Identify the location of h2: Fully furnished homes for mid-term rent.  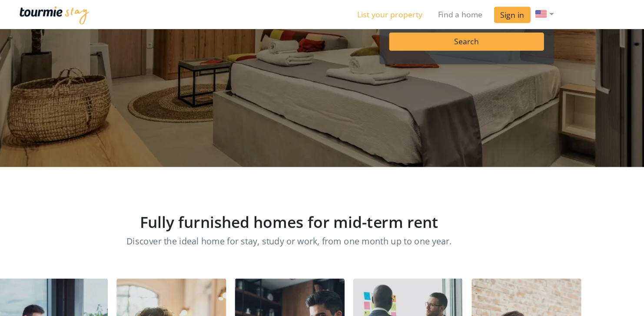
(322, 201).